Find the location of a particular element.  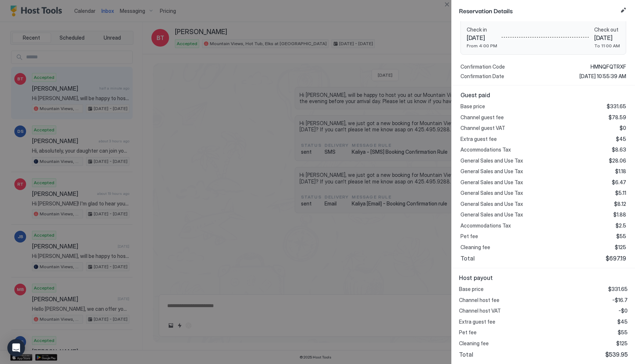

button: Edit reservation is located at coordinates (623, 10).